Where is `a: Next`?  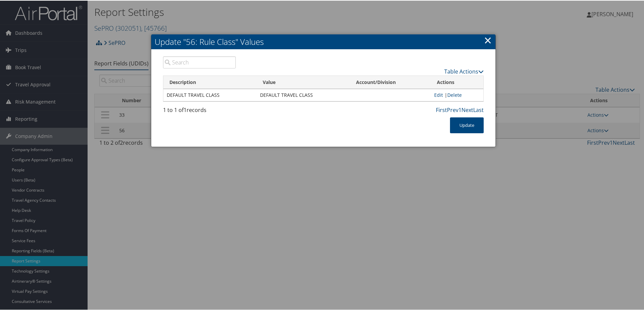
a: Next is located at coordinates (467, 109).